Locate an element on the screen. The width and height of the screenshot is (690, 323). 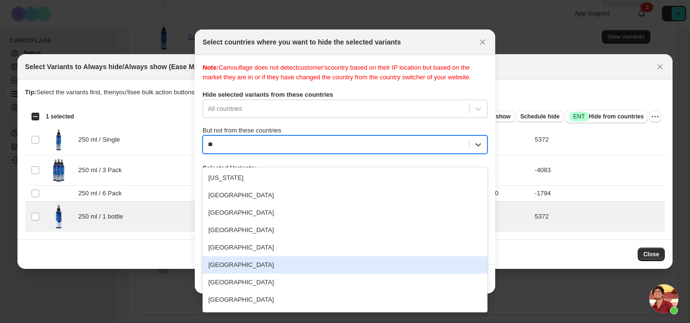
span: 1 selected is located at coordinates (60, 117).